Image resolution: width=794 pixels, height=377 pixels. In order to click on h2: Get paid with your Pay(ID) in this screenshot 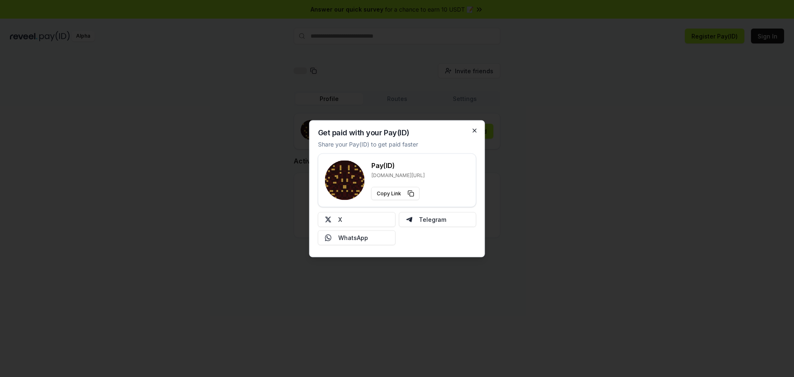, I will do `click(363, 132)`.